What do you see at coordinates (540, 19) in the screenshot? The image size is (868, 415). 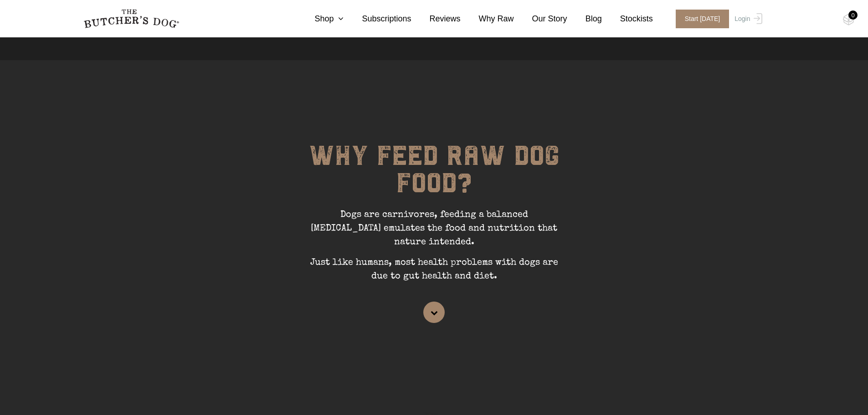 I see `a: Our Story` at bounding box center [540, 19].